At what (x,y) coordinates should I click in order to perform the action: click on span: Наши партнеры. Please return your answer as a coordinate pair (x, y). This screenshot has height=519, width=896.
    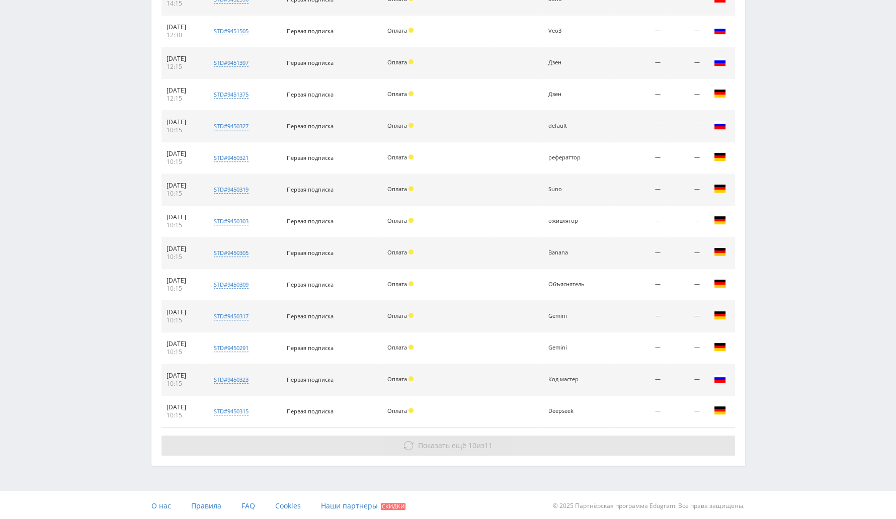
    Looking at the image, I should click on (349, 506).